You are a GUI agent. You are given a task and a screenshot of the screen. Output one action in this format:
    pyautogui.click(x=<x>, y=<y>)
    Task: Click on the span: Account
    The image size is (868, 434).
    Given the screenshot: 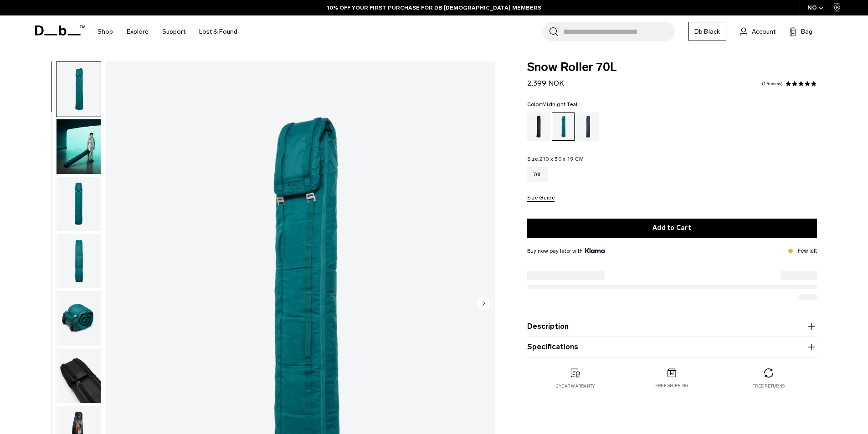 What is the action you would take?
    pyautogui.click(x=763, y=32)
    